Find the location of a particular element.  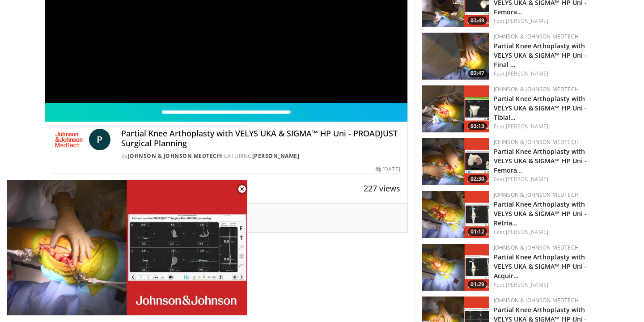

span: 01:29 is located at coordinates (477, 285).